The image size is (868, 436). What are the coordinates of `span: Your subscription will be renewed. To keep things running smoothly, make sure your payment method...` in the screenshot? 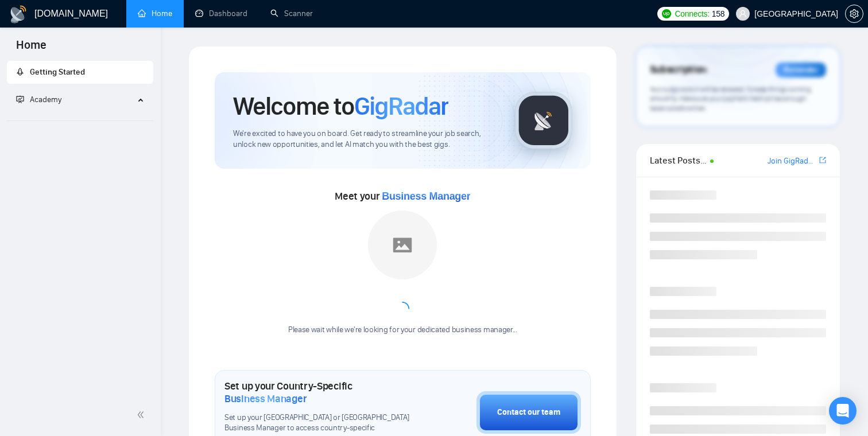 It's located at (730, 99).